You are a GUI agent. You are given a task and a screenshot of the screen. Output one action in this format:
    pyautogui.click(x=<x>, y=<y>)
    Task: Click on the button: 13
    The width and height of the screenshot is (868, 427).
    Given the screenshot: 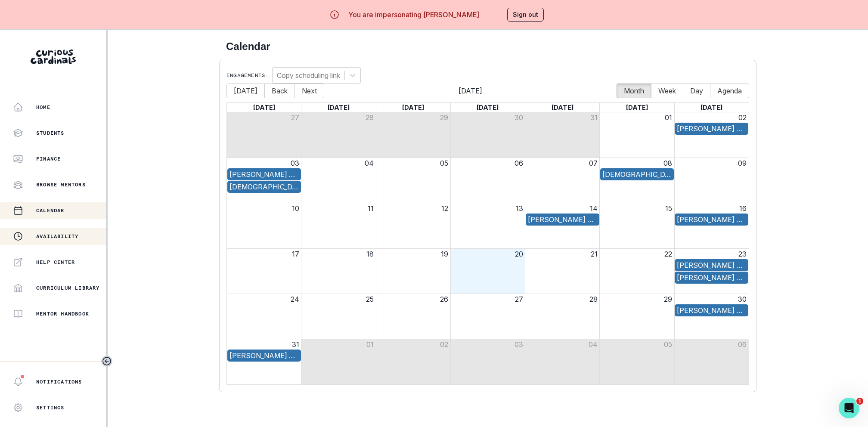 What is the action you would take?
    pyautogui.click(x=520, y=208)
    